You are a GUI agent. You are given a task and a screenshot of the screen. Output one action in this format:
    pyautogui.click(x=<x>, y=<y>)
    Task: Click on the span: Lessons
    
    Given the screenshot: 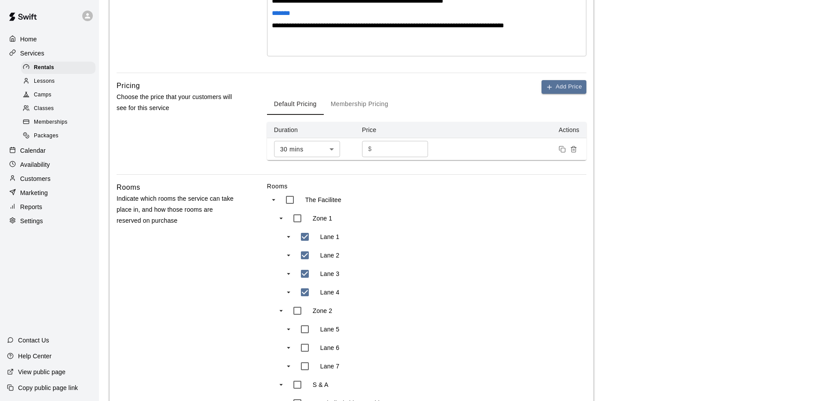 What is the action you would take?
    pyautogui.click(x=44, y=81)
    